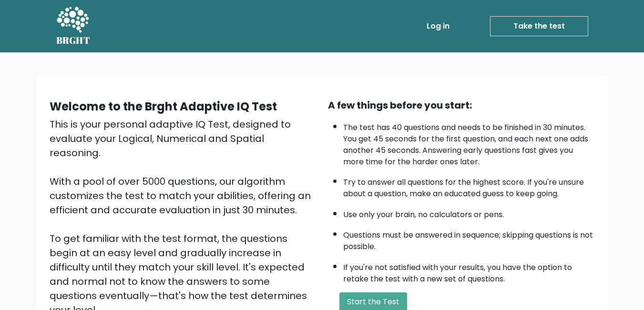 This screenshot has height=310, width=644. I want to click on li: Try to answer all questions for the highest score. If you're unsure about a question, make an edu..., so click(469, 186).